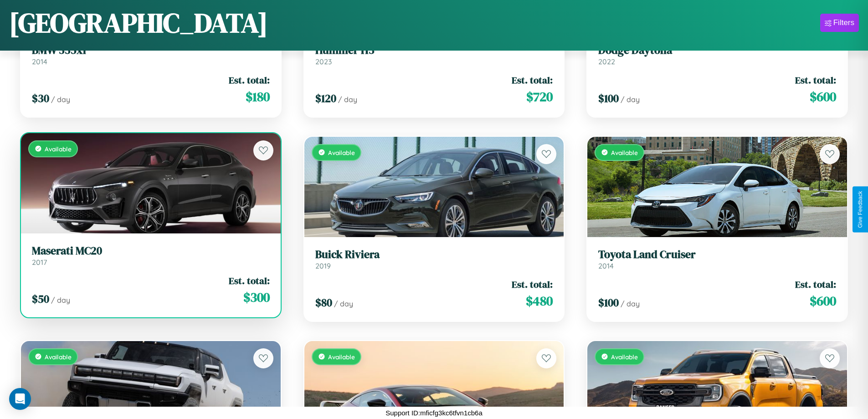 This screenshot has height=419, width=868. What do you see at coordinates (39, 262) in the screenshot?
I see `span: 2017` at bounding box center [39, 262].